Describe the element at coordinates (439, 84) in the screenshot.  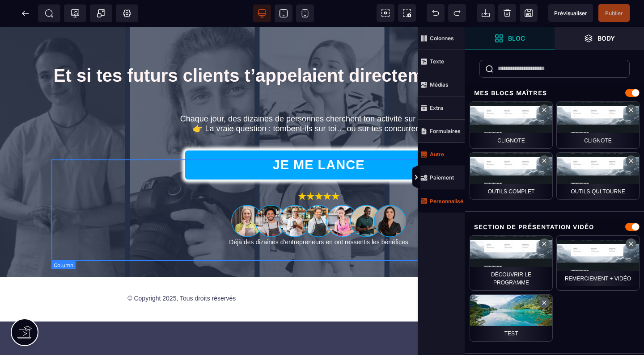
I see `strong: Médias` at that location.